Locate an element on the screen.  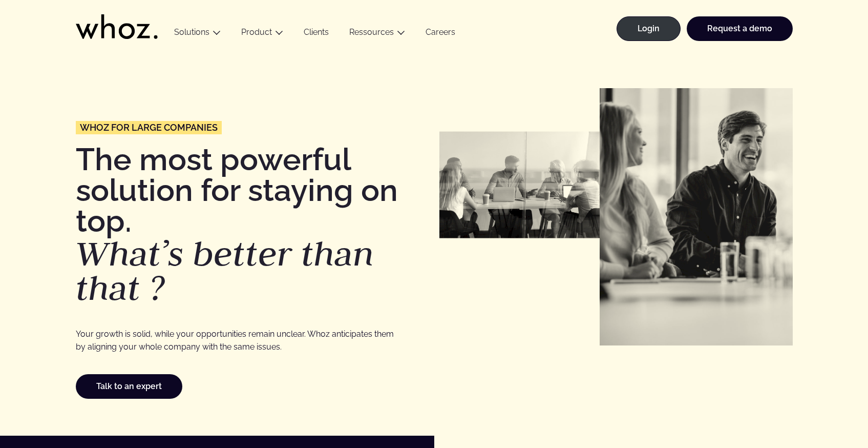
button: Ressources is located at coordinates (377, 34).